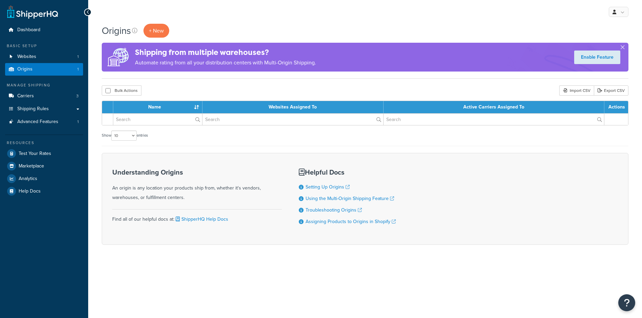 The height and width of the screenshot is (318, 642). What do you see at coordinates (327, 187) in the screenshot?
I see `a: Setting Up Origins` at bounding box center [327, 187].